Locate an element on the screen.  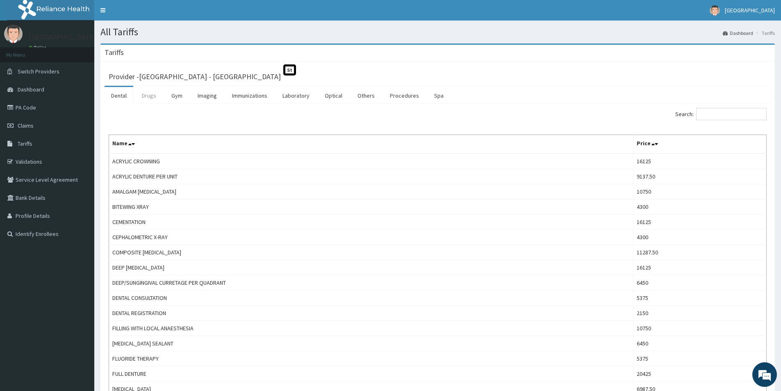
td: 2150 is located at coordinates (700, 313).